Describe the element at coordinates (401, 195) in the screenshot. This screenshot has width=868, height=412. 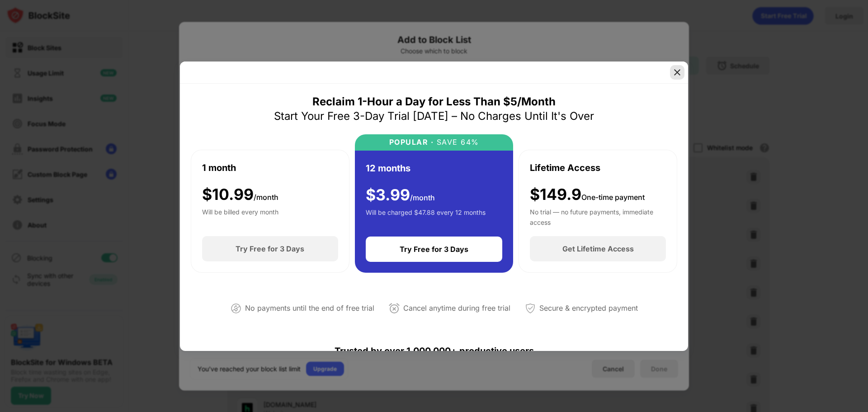
I see `div: $ 3.99` at that location.